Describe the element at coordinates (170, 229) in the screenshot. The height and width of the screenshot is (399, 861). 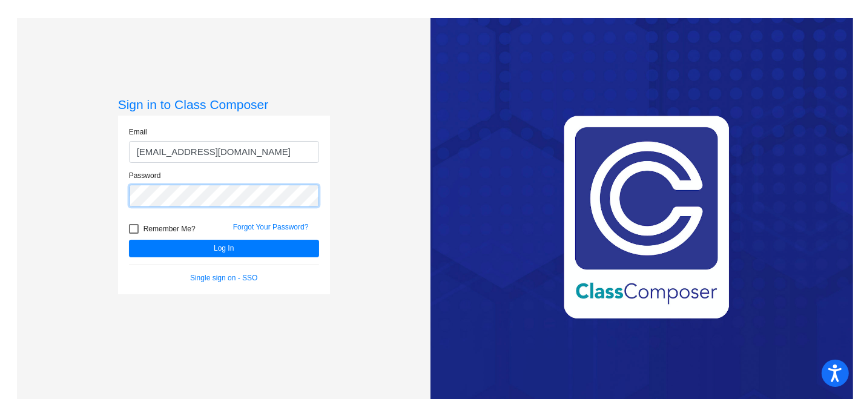
I see `span: Remember Me?` at that location.